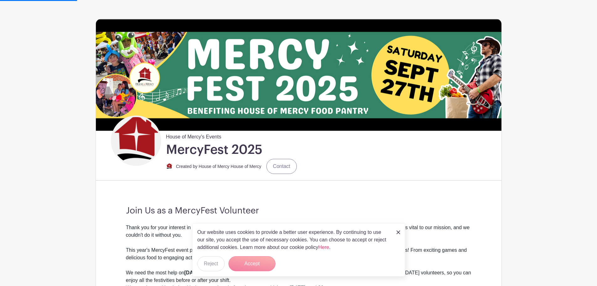 Image resolution: width=597 pixels, height=286 pixels. What do you see at coordinates (324, 247) in the screenshot?
I see `a: Here` at bounding box center [324, 247].